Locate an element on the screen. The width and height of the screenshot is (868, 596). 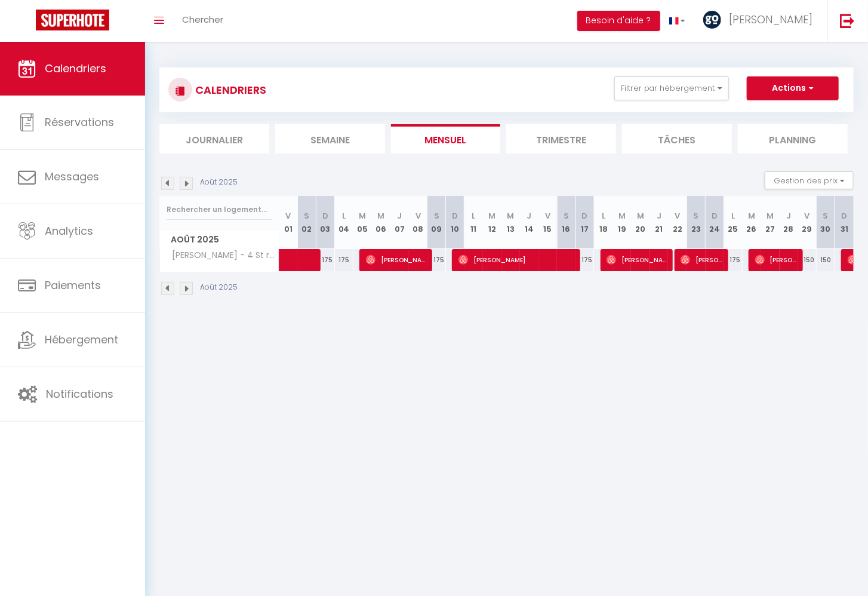
th: 16 is located at coordinates (566, 222).